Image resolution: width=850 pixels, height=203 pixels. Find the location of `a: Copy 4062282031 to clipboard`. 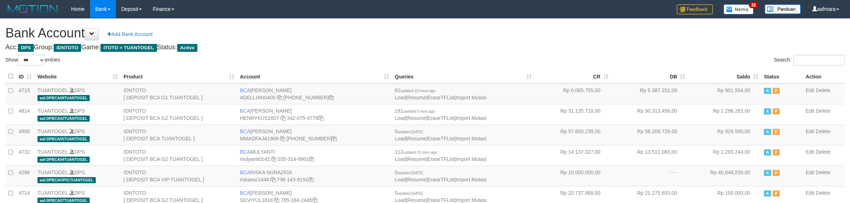

a: Copy 4062282031 to clipboard is located at coordinates (334, 139).